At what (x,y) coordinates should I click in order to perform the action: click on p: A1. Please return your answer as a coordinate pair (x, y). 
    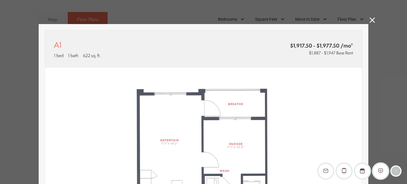
    Looking at the image, I should click on (58, 45).